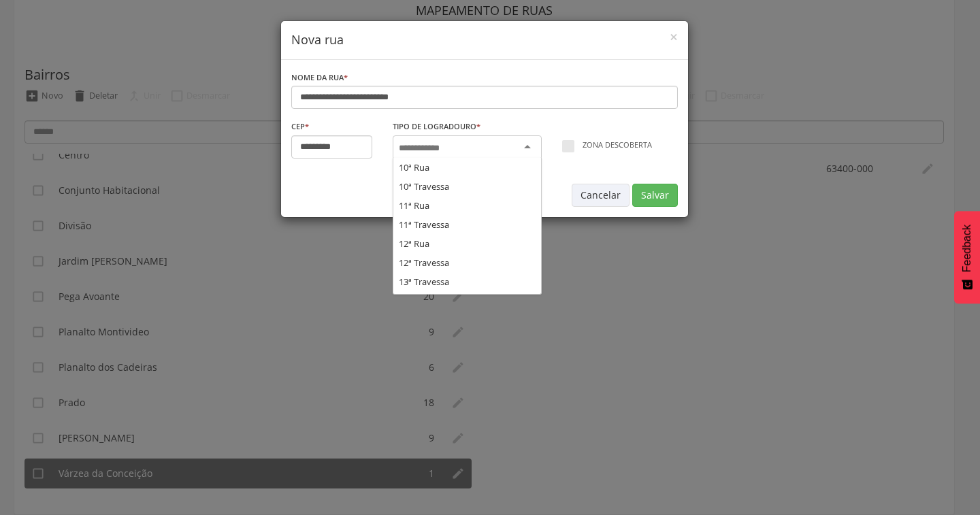 Image resolution: width=980 pixels, height=515 pixels. Describe the element at coordinates (467, 300) in the screenshot. I see `div: 14ª Travessa` at that location.